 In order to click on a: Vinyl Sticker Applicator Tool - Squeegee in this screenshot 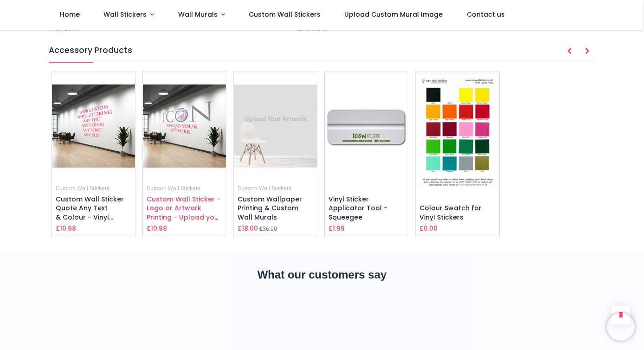, I will do `click(358, 208)`.